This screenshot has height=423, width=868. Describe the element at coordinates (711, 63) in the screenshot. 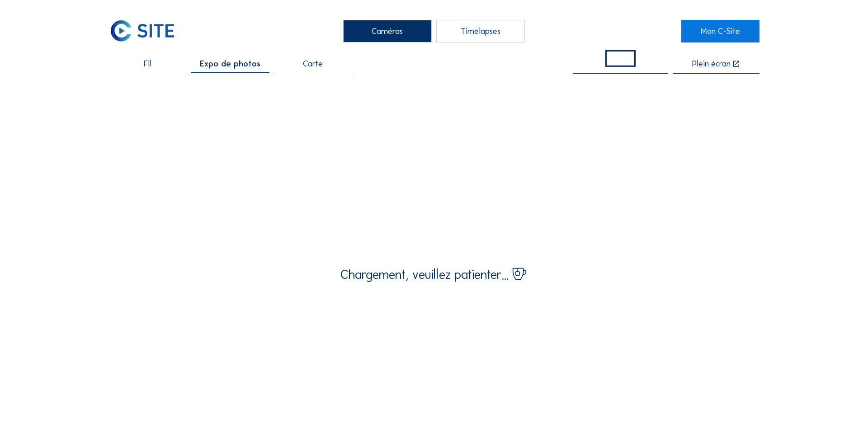

I see `div: Plein écran` at that location.